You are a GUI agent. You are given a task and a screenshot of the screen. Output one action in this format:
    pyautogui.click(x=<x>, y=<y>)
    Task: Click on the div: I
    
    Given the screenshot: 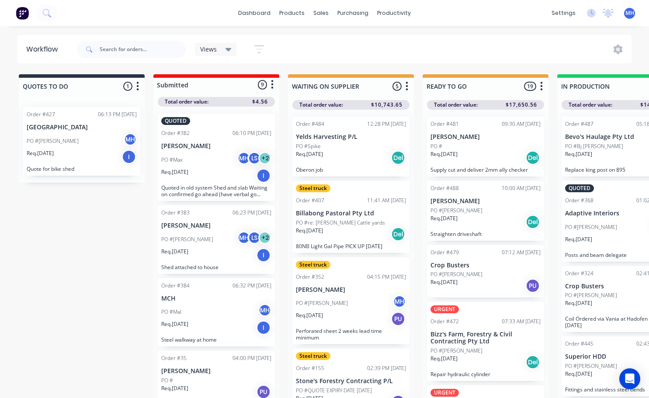 What is the action you would take?
    pyautogui.click(x=263, y=255)
    